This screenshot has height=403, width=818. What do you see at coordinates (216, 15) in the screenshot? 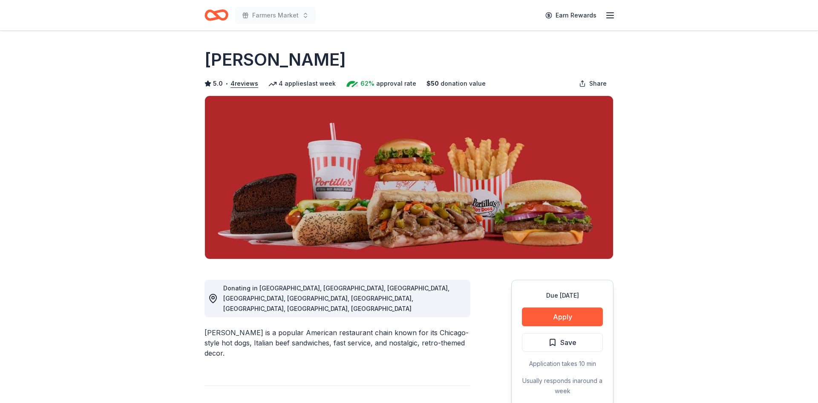
I see `a: Home` at bounding box center [216, 15].